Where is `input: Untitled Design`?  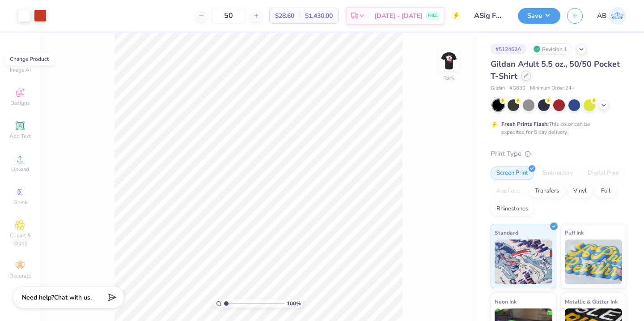
input: Untitled Design is located at coordinates (490, 16).